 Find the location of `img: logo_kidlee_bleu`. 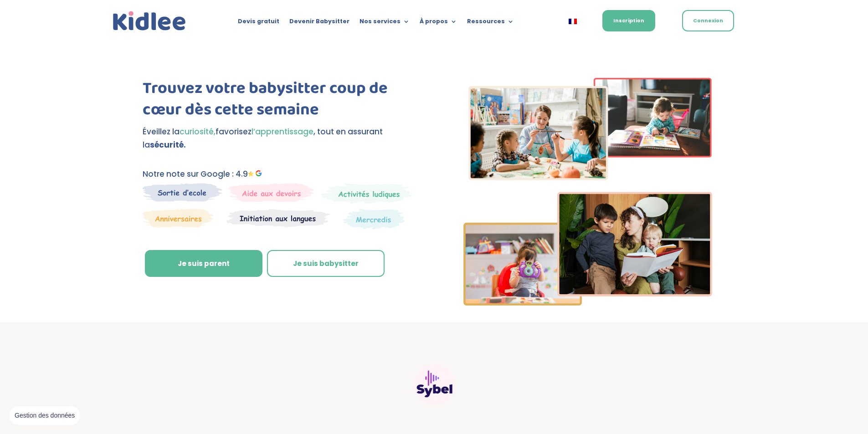

img: logo_kidlee_bleu is located at coordinates (149, 21).